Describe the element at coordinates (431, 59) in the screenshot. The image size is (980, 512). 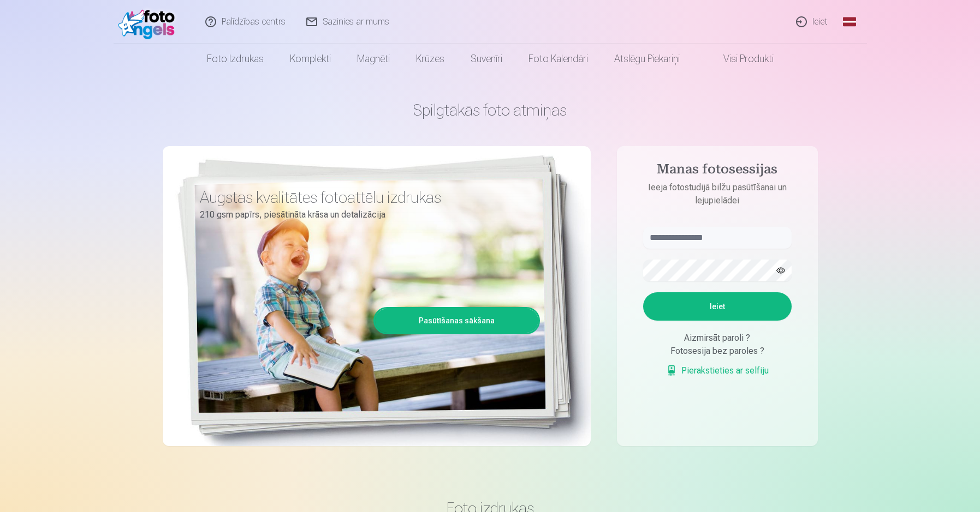
I see `a: Krūzes` at that location.